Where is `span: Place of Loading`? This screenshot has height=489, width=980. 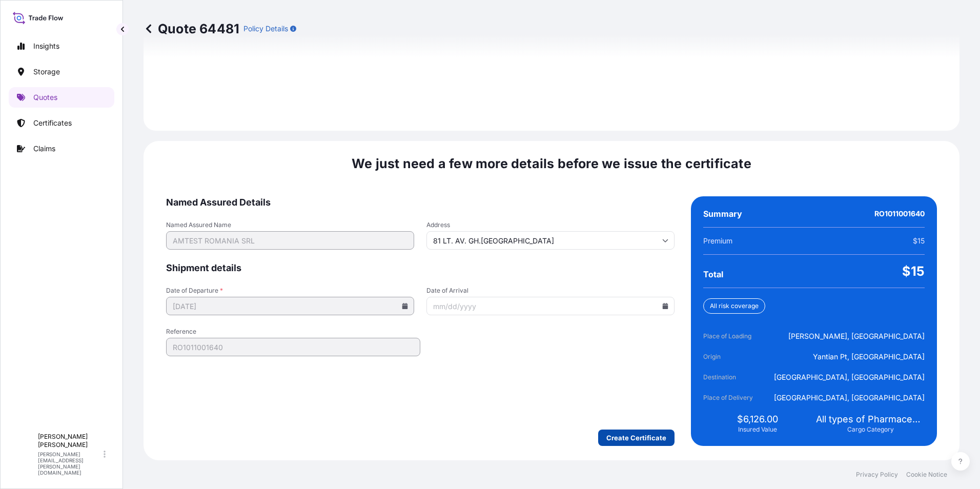 span: Place of Loading is located at coordinates (732, 336).